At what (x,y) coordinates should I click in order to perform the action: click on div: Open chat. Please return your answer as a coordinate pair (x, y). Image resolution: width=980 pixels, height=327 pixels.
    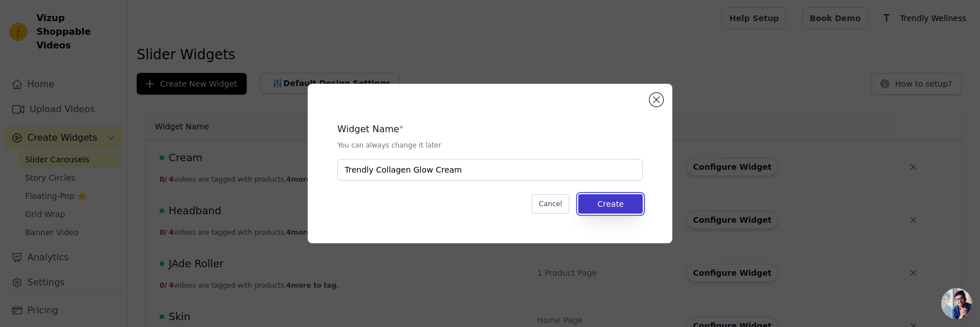
    Looking at the image, I should click on (956, 303).